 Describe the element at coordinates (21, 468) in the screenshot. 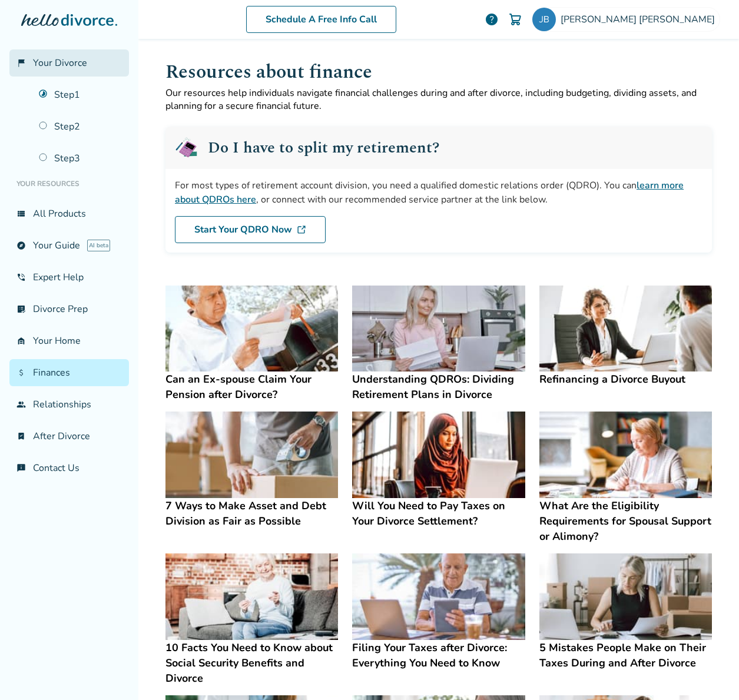

I see `span: chat_info` at that location.